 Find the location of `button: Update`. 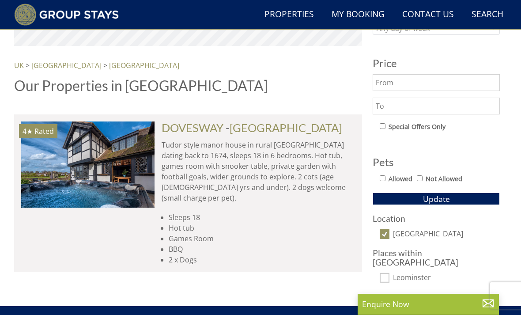

button: Update is located at coordinates (436, 199).